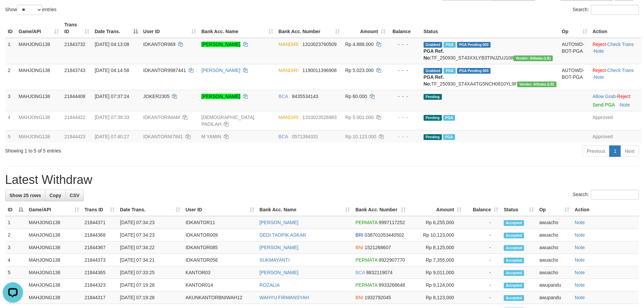 This screenshot has height=308, width=644. What do you see at coordinates (13, 13) in the screenshot?
I see `button: Open LiveChat chat widget` at bounding box center [13, 13].